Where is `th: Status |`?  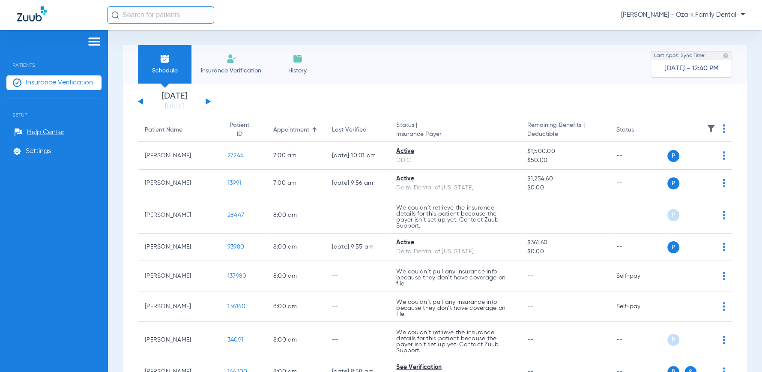
th: Status | is located at coordinates (454, 130).